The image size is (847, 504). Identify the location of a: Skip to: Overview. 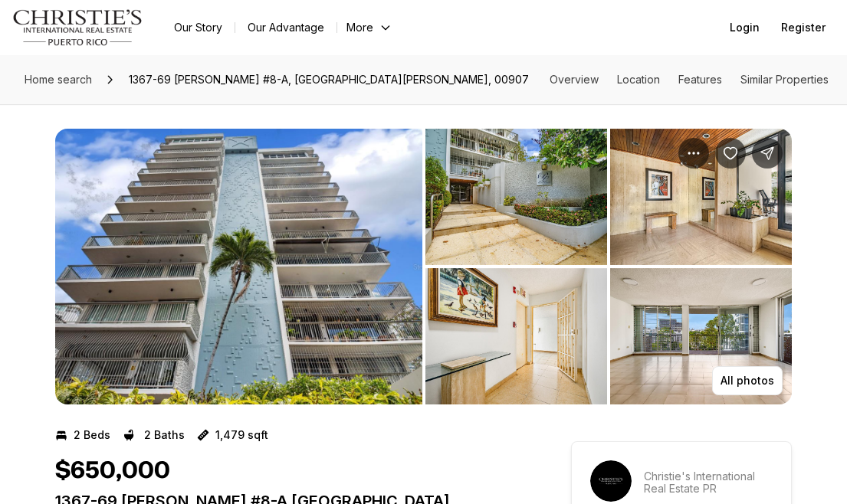
(574, 79).